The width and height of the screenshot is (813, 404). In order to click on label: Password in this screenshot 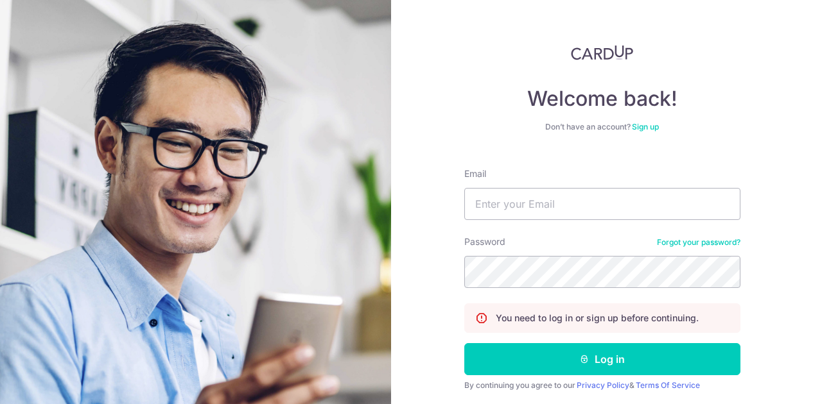, I will do `click(485, 242)`.